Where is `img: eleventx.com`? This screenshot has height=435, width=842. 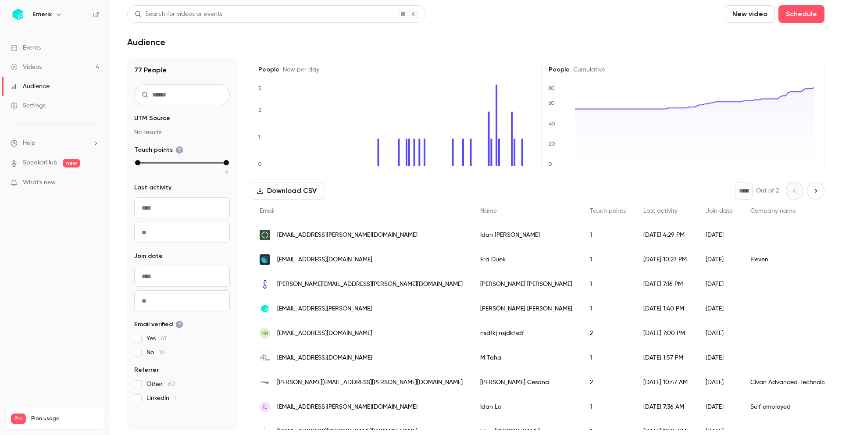 img: eleventx.com is located at coordinates (265, 260).